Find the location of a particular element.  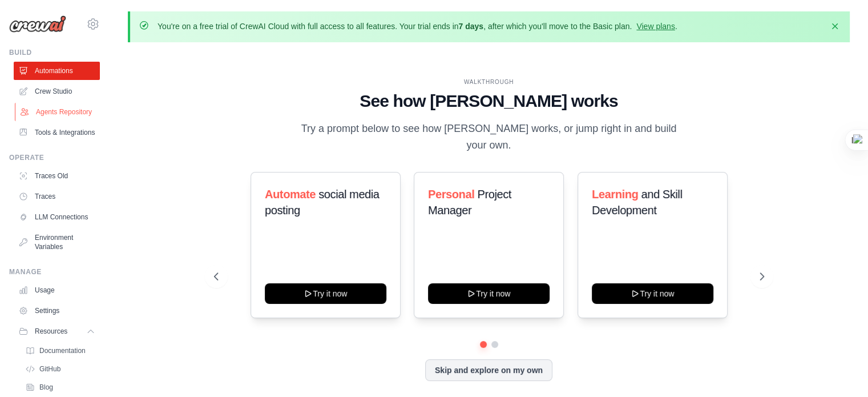

span: Documentation is located at coordinates (62, 351).